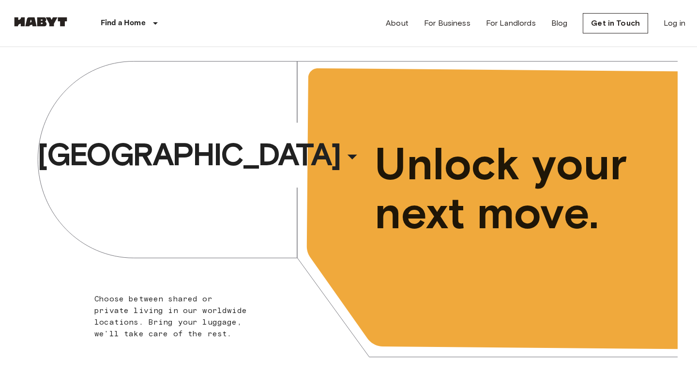  Describe the element at coordinates (560, 23) in the screenshot. I see `a: Blog` at that location.